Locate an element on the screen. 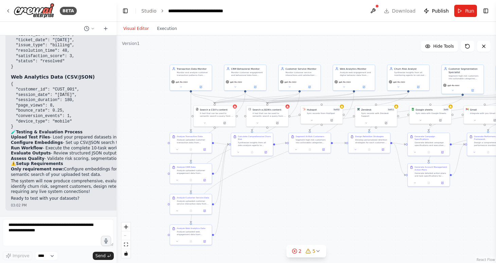 The image size is (496, 263). span: Improve is located at coordinates (21, 256).